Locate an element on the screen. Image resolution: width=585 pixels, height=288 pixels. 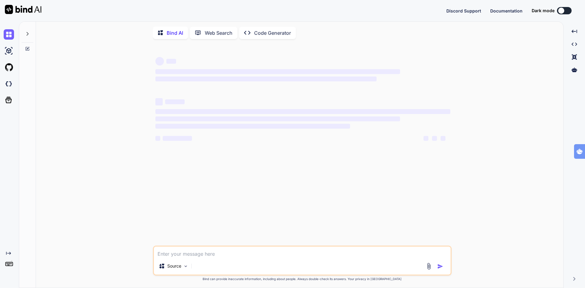
img: ai-studio is located at coordinates (9, 51).